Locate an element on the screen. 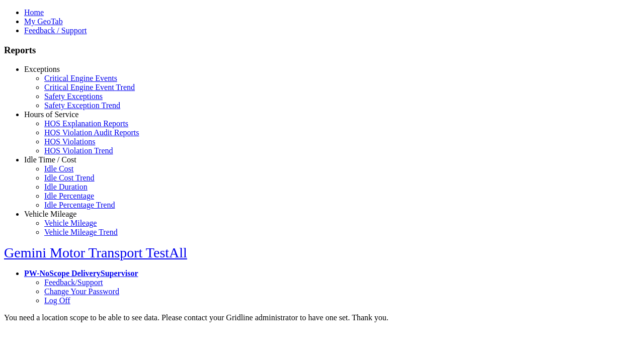  a: HOS Violations is located at coordinates (70, 141).